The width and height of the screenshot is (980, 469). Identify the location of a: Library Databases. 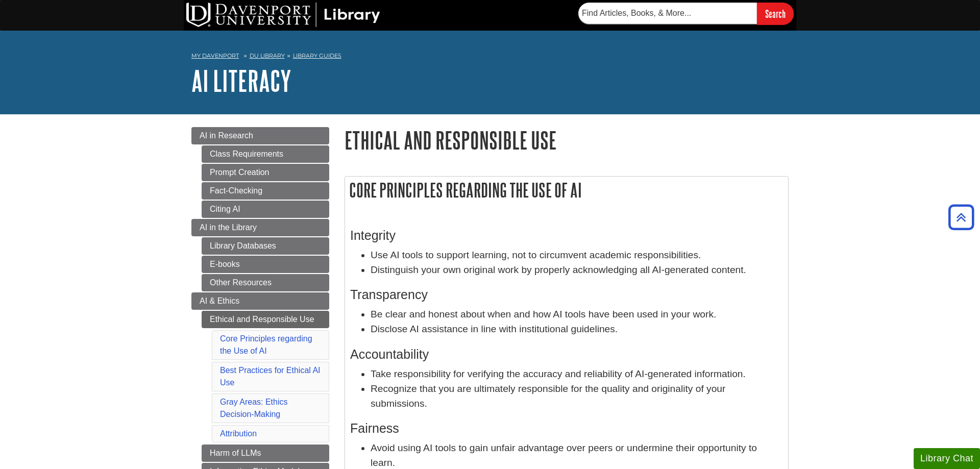
(266, 246).